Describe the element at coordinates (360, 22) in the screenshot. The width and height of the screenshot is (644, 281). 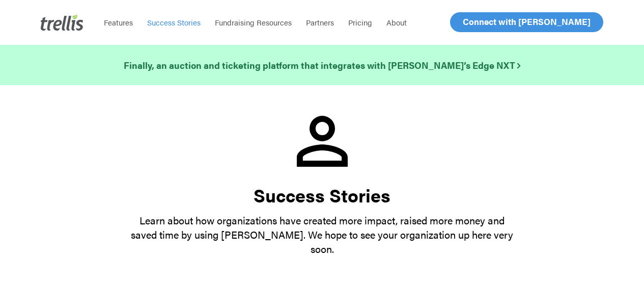
I see `span: Pricing` at that location.